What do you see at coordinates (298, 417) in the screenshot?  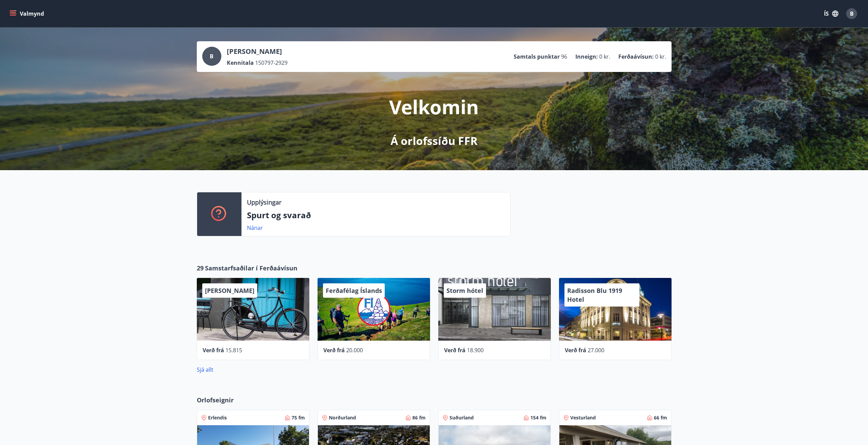 I see `span: 75 fm` at bounding box center [298, 417].